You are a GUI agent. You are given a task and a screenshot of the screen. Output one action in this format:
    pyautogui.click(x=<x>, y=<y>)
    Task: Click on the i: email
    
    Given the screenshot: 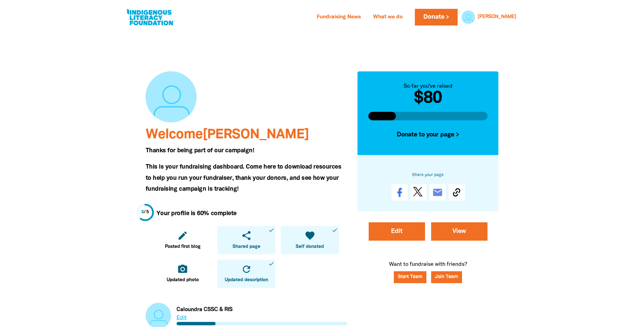 What is the action you would take?
    pyautogui.click(x=438, y=192)
    